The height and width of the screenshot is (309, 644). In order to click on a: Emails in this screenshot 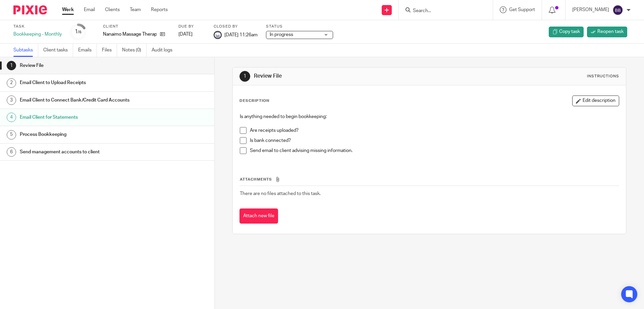, I will do `click(88, 50)`.